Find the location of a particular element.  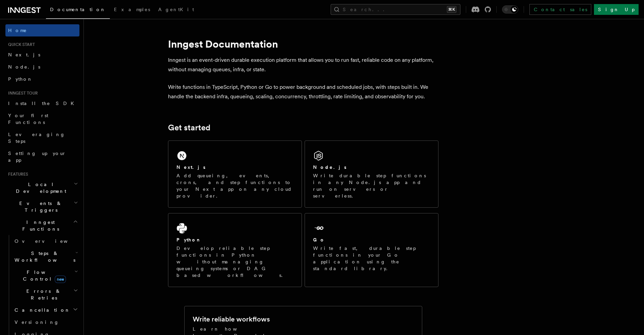

h2: Python is located at coordinates (189, 240).